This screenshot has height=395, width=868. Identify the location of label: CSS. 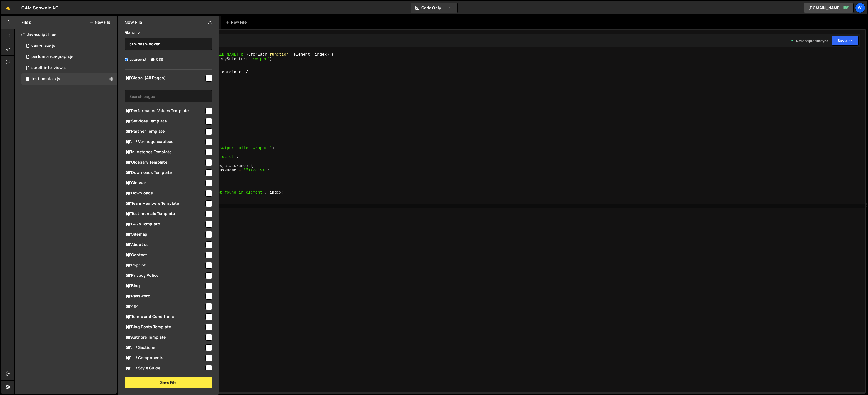
(157, 59).